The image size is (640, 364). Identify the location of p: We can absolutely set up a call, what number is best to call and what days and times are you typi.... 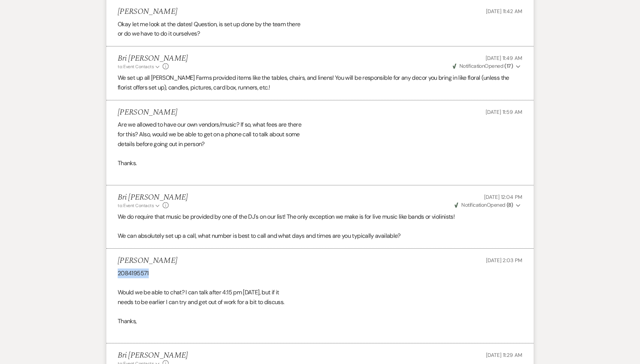
(320, 236).